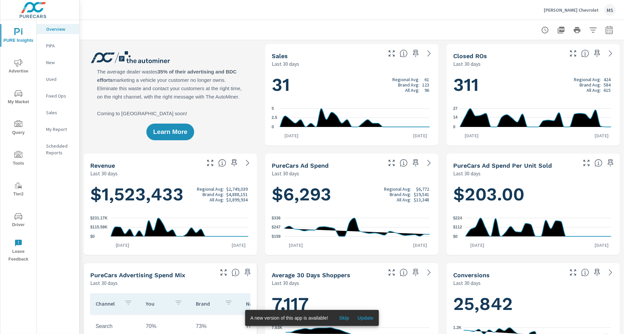  What do you see at coordinates (222, 163) in the screenshot?
I see `span: Total sales revenue over the selected date range. [Source: This data is sourced from the dealer’s...` at bounding box center [222, 163].